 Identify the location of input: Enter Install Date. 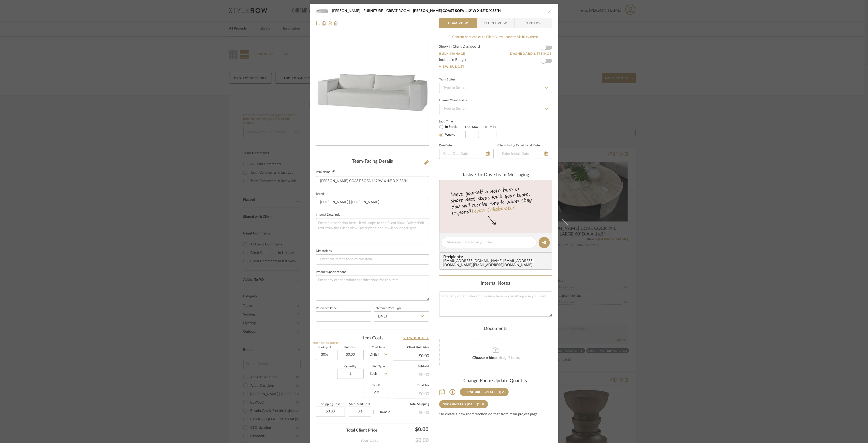
(525, 154).